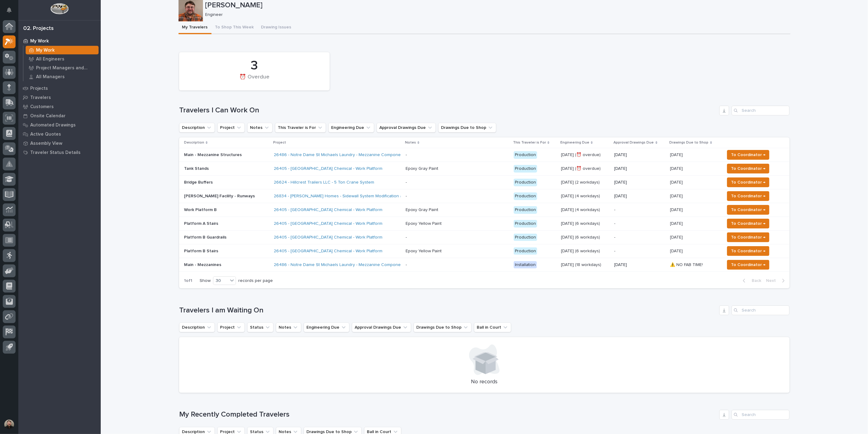 The height and width of the screenshot is (434, 868). I want to click on p: Assembly View, so click(46, 144).